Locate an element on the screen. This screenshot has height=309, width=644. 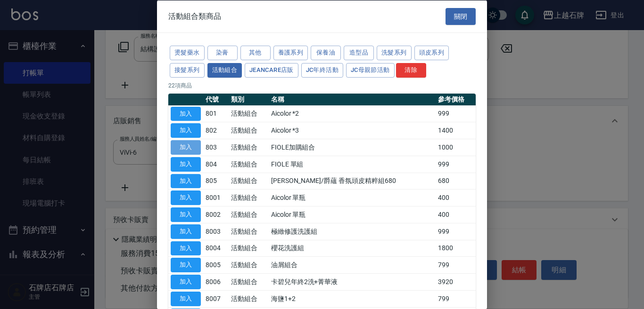
td: 801 is located at coordinates (216, 114).